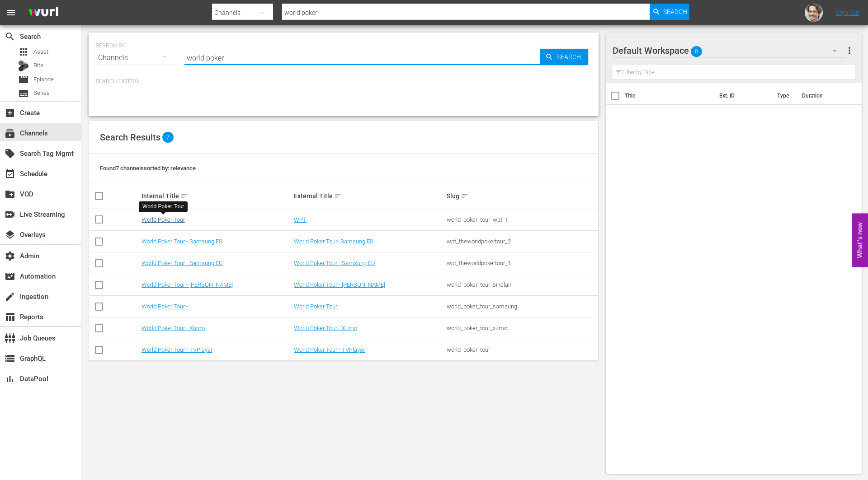 This screenshot has height=480, width=868. What do you see at coordinates (522, 284) in the screenshot?
I see `div: world_poker_tour_sinclair` at bounding box center [522, 284].